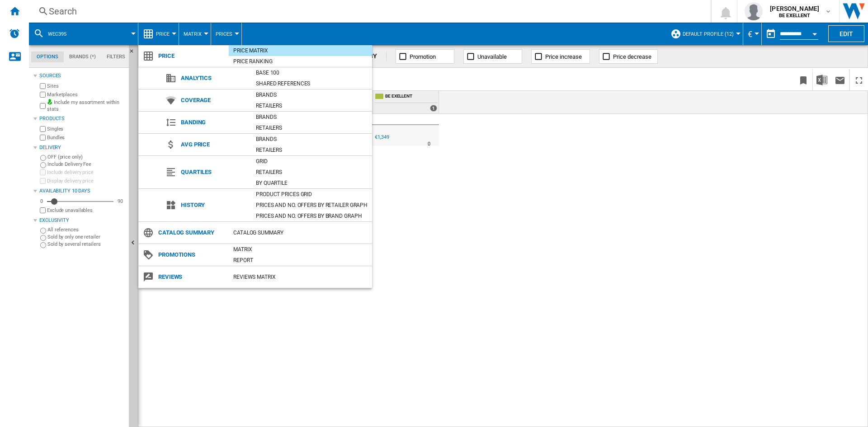  I want to click on span: Banding, so click(214, 123).